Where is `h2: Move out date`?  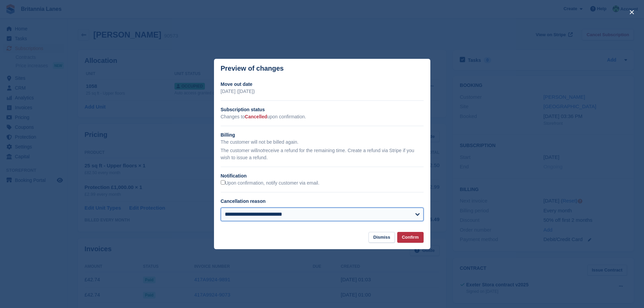
h2: Move out date is located at coordinates (322, 84).